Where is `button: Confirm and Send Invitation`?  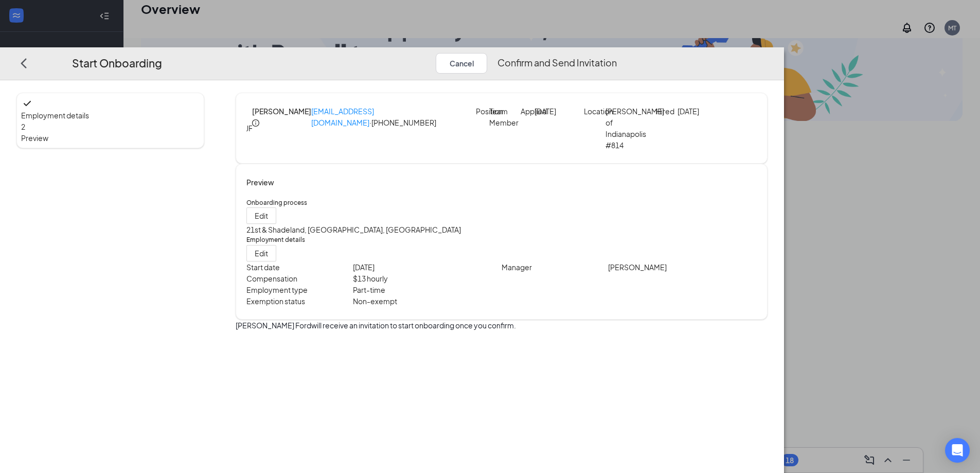
button: Confirm and Send Invitation is located at coordinates (557, 63).